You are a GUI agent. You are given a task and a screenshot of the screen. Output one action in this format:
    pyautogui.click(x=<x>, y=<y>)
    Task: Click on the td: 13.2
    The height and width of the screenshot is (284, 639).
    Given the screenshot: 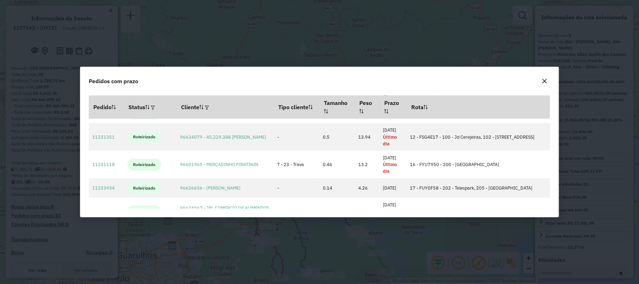 What is the action you would take?
    pyautogui.click(x=367, y=164)
    